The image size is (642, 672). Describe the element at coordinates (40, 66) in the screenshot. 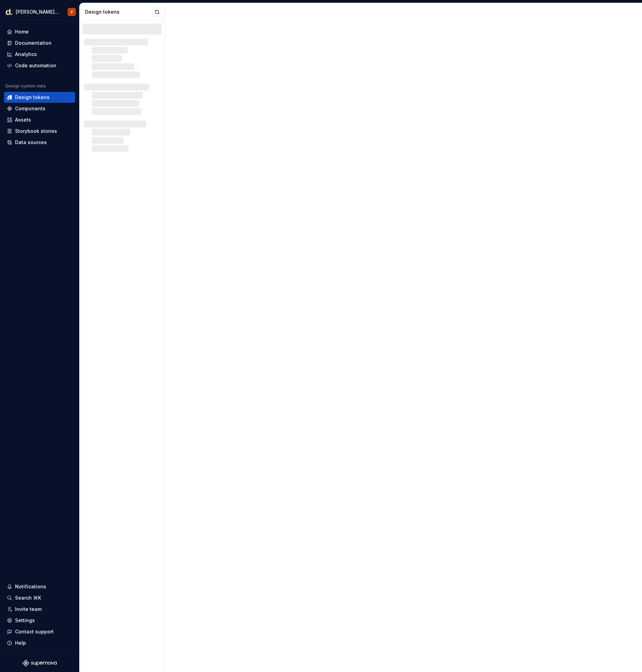

I see `a: Code automation` at that location.